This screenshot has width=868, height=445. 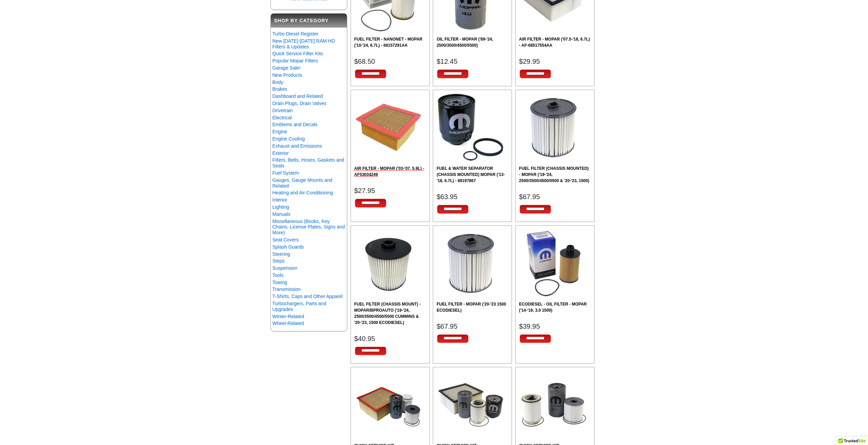 I want to click on a: Turbo Diesel Register, so click(x=296, y=33).